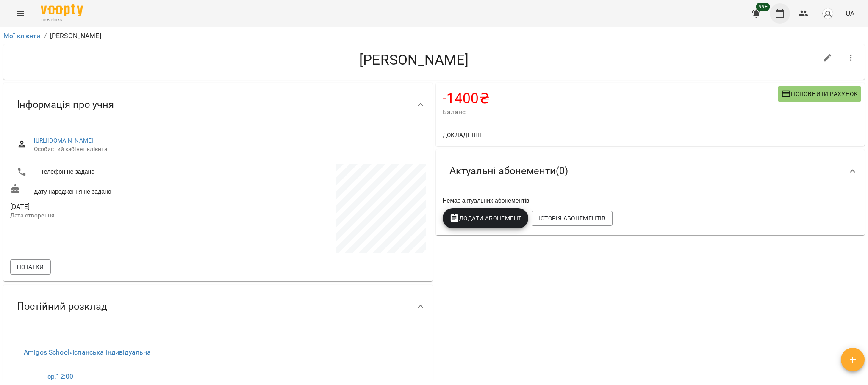 The height and width of the screenshot is (385, 868). I want to click on span: 99+, so click(763, 7).